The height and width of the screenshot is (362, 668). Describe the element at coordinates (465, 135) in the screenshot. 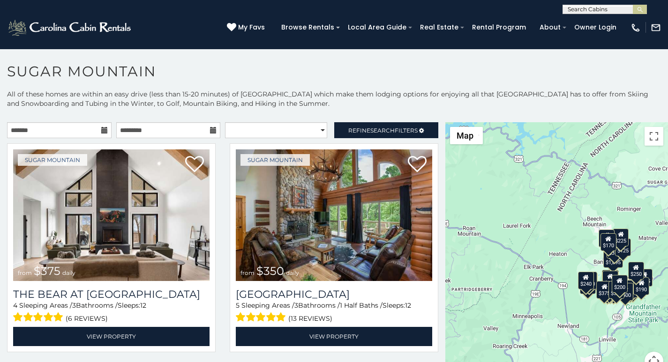

I see `span: Map` at that location.